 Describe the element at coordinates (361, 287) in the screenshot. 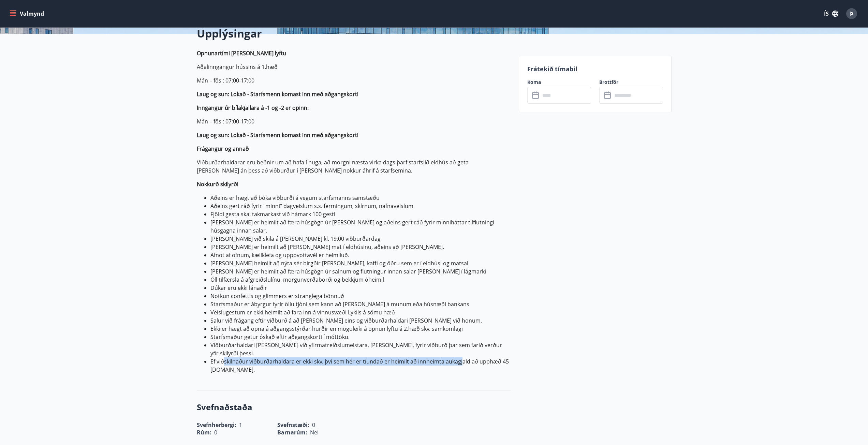

I see `li: Dúkar eru ekki lánaðir` at that location.